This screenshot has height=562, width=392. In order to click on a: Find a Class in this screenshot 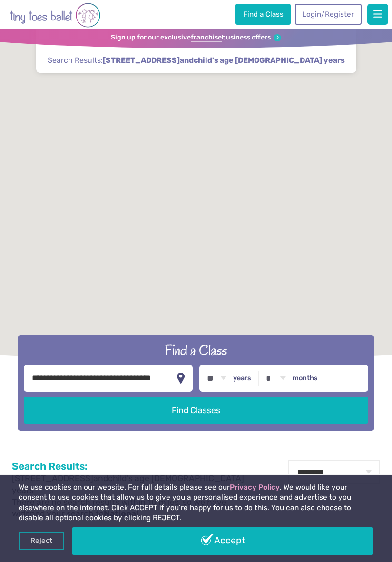, I will do `click(263, 14)`.